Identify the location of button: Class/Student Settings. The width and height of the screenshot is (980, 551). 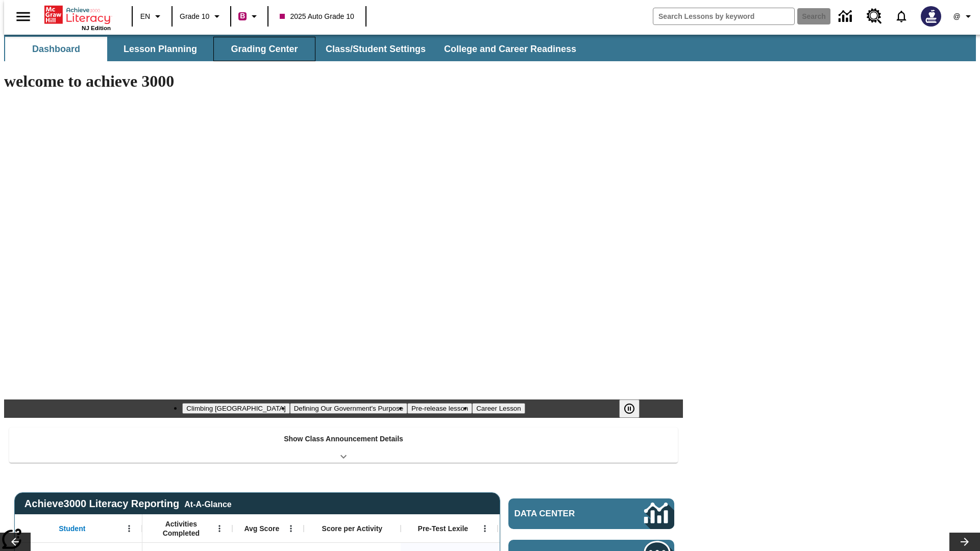
(376, 49).